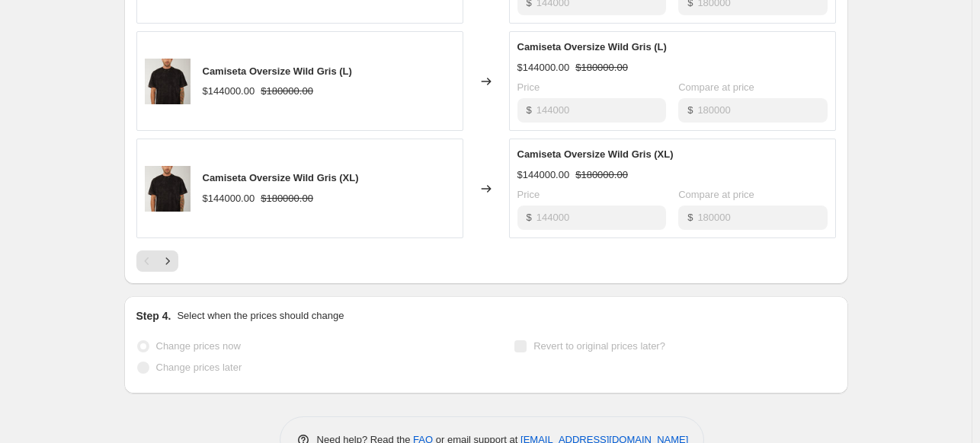 The image size is (980, 443). I want to click on span: Change prices later, so click(199, 366).